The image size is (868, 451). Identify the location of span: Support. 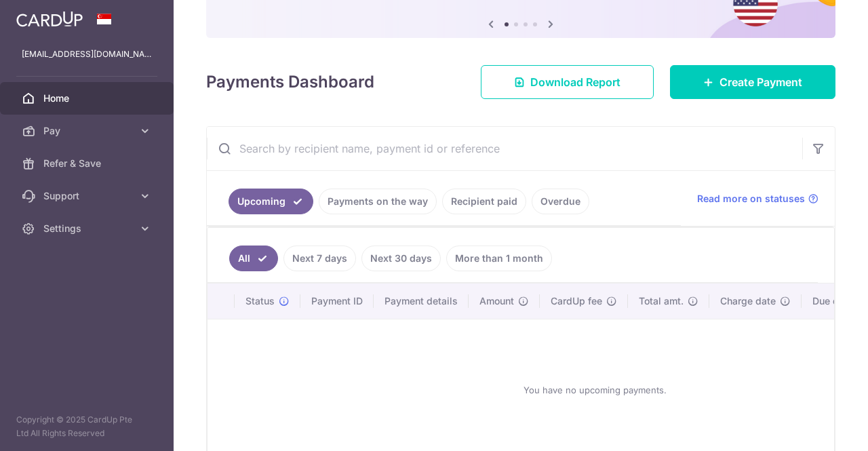
(88, 196).